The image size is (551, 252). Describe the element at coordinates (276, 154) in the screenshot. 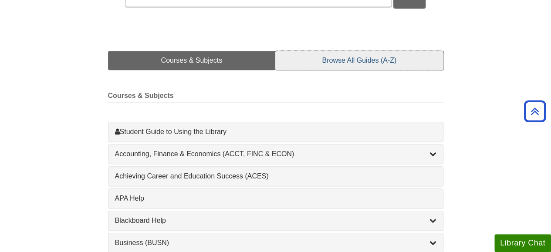

I see `a: Accounting, Finance & Economics (ACCT, FINC & ECON)` at that location.